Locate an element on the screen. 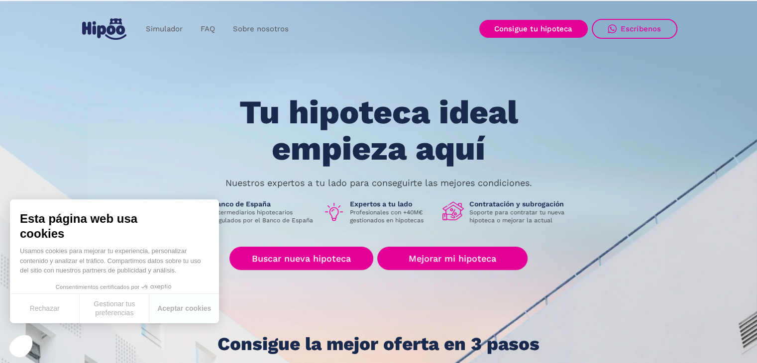  a: FAQ is located at coordinates (208, 29).